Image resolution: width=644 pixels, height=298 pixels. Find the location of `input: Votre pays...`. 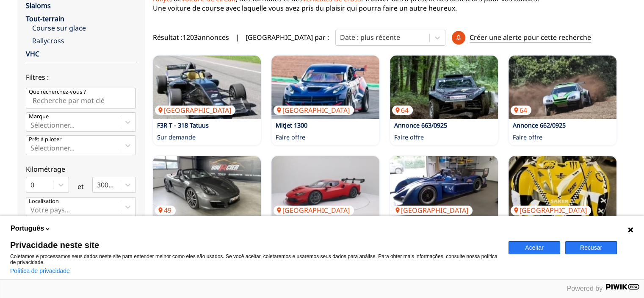

input: Votre pays... is located at coordinates (32, 210).